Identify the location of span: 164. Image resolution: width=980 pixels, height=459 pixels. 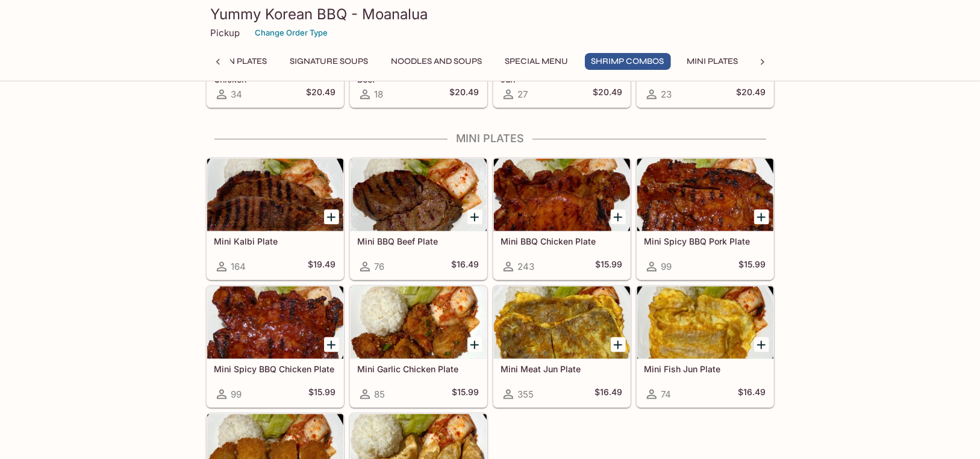
(239, 266).